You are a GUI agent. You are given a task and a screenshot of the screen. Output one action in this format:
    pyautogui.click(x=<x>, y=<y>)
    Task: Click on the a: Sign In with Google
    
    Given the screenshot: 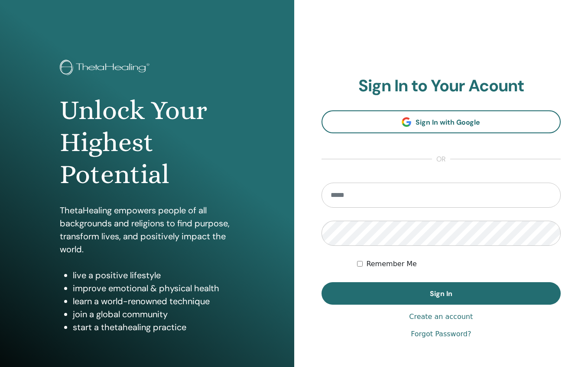 What is the action you would take?
    pyautogui.click(x=441, y=122)
    